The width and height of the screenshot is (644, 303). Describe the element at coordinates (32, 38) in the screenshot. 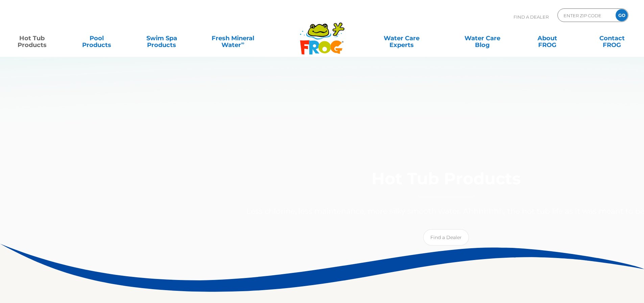

I see `a: Hot TubProducts` at that location.